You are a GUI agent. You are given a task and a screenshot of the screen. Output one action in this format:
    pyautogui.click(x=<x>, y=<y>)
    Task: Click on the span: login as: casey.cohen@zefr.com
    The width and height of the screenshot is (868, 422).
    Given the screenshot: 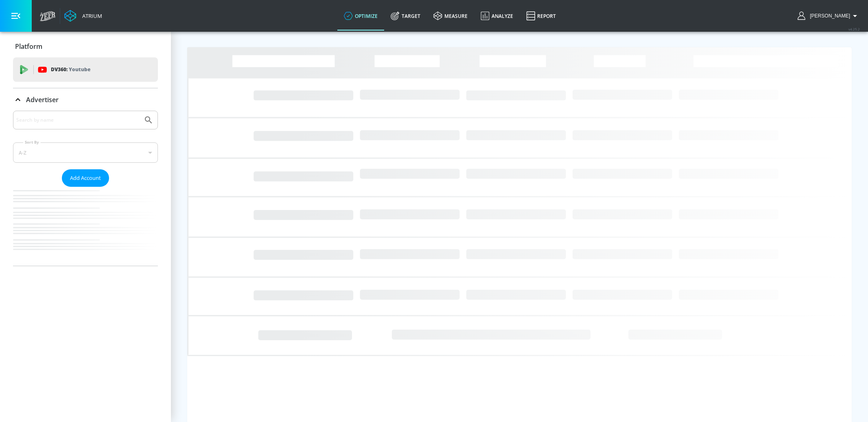 What is the action you would take?
    pyautogui.click(x=828, y=16)
    